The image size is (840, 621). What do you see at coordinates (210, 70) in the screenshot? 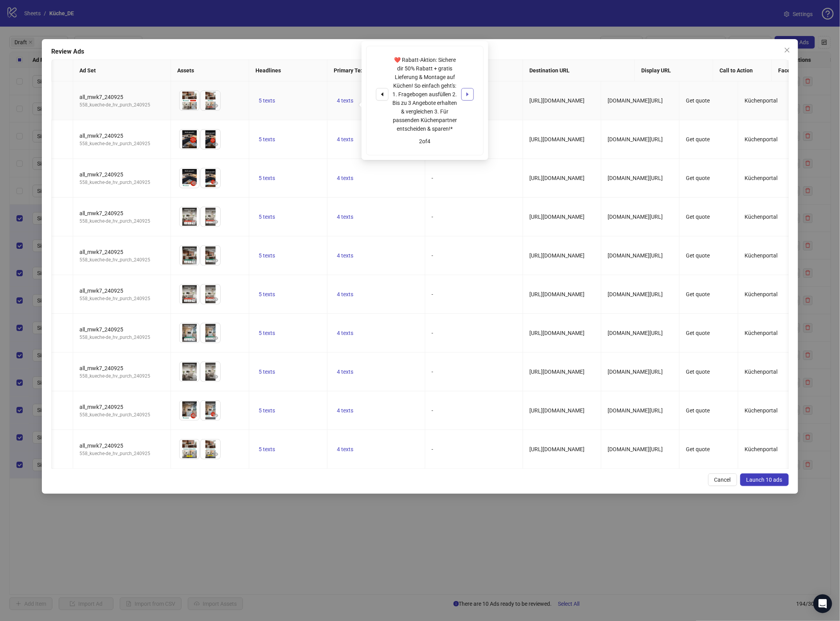
I see `th: Assets` at bounding box center [210, 70].